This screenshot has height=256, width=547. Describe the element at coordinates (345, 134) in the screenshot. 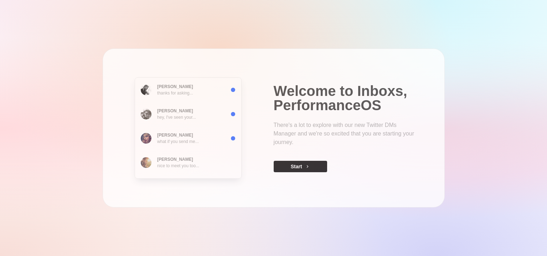

I see `p: There's a lot to explore with our new Twitter DMs Manager and we're so excited that you are start...` at that location.